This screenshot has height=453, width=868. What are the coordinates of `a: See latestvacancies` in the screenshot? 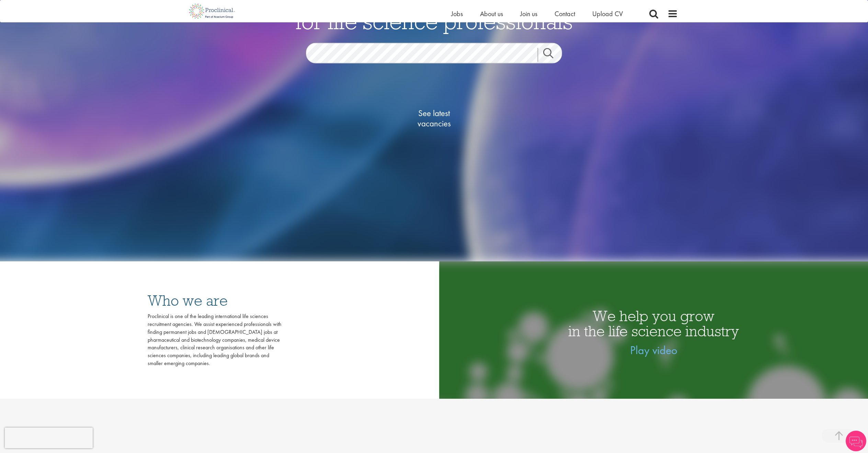 It's located at (434, 118).